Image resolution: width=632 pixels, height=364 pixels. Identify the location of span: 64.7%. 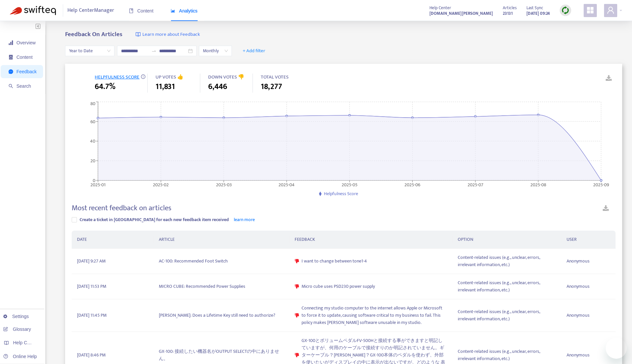
(105, 87).